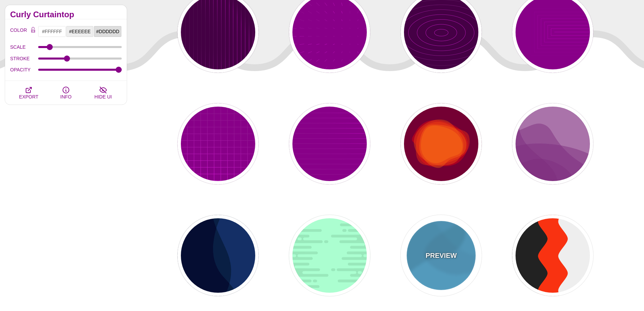 This screenshot has height=311, width=644. Describe the element at coordinates (103, 97) in the screenshot. I see `span: HIDE UI` at that location.